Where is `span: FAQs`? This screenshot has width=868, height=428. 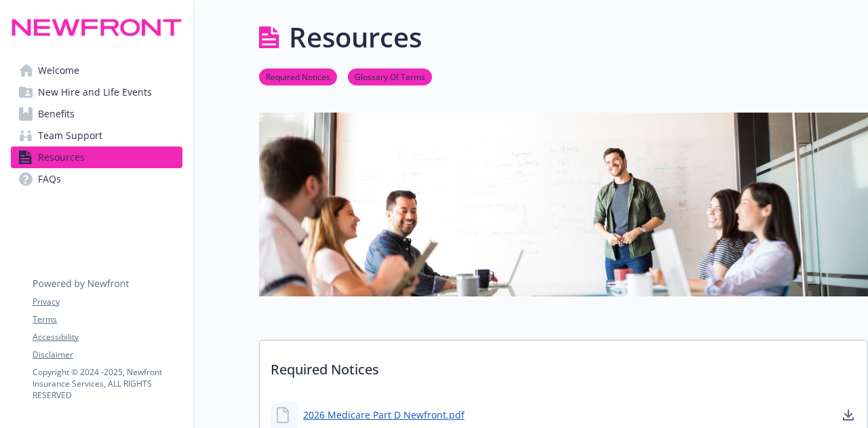 span: FAQs is located at coordinates (49, 179).